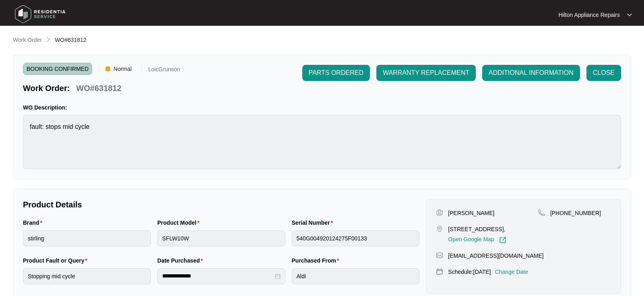  What do you see at coordinates (181, 260) in the screenshot?
I see `label: Date Purchased` at bounding box center [181, 260].